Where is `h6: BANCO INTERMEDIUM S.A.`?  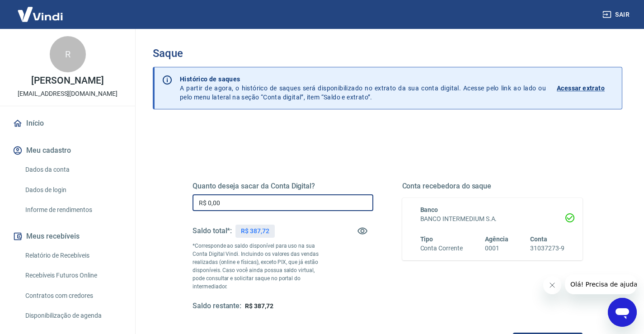
h6: BANCO INTERMEDIUM S.A. is located at coordinates (492, 219).